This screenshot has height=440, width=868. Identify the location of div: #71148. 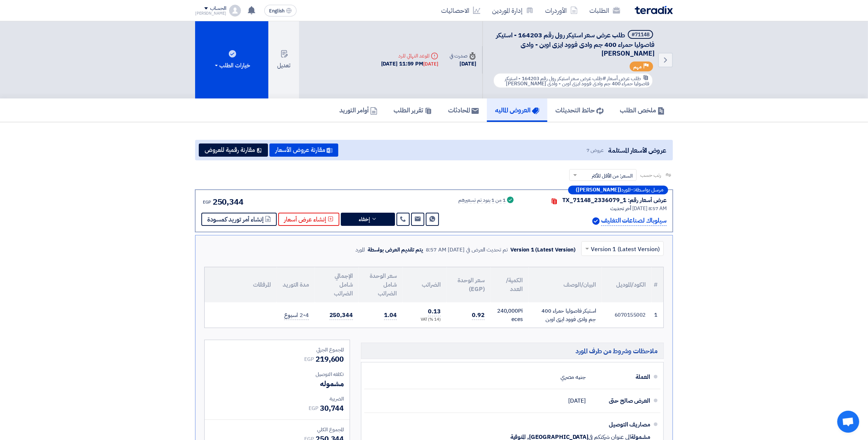
(640, 35).